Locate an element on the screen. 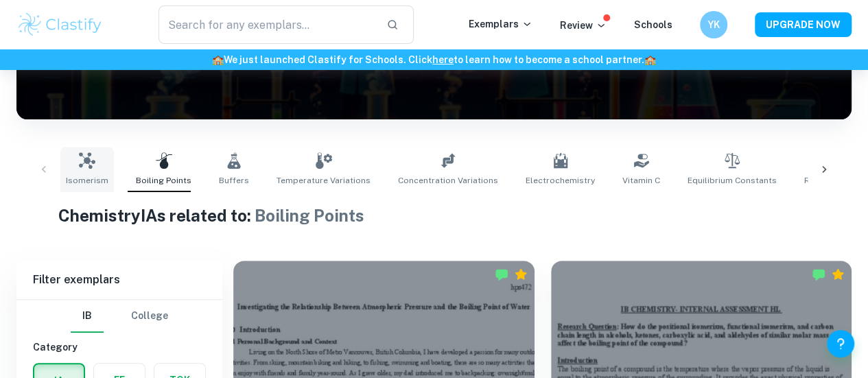  button: UPGRADE NOW is located at coordinates (802, 24).